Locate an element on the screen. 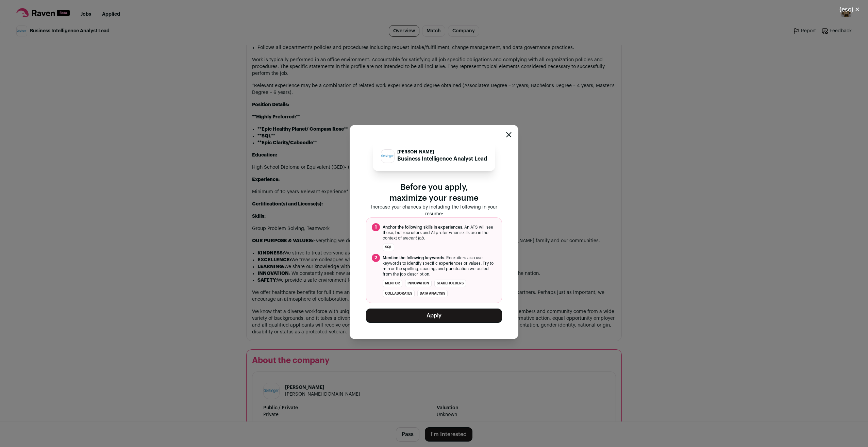 This screenshot has height=447, width=868. span: 1 is located at coordinates (376, 227).